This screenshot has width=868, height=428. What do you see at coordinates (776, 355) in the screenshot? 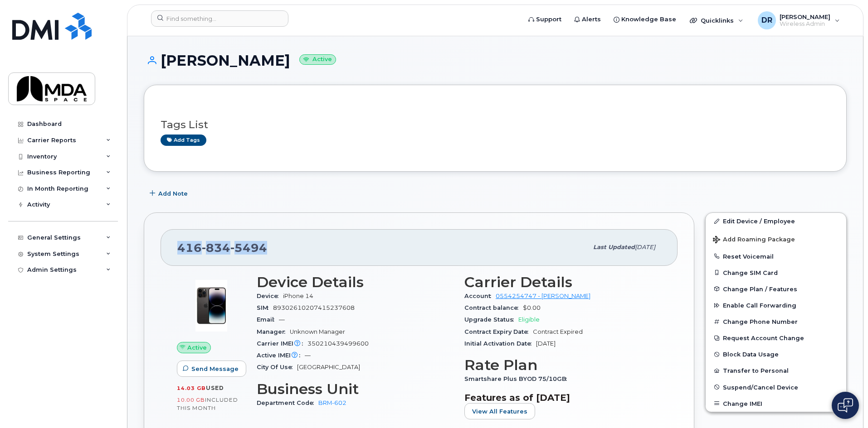
I see `button: Block Data Usage` at bounding box center [776, 355].